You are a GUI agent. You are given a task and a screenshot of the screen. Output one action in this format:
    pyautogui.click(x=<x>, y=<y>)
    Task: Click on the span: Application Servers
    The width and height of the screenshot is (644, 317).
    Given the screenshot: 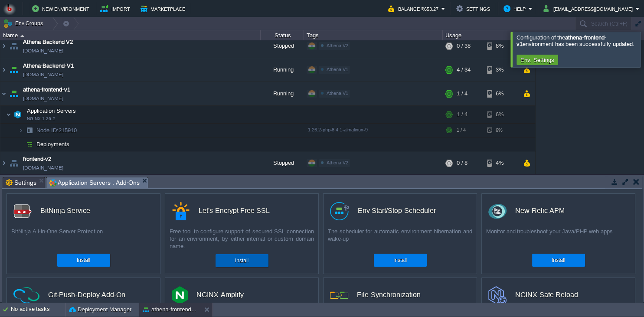 What is the action you would take?
    pyautogui.click(x=51, y=111)
    